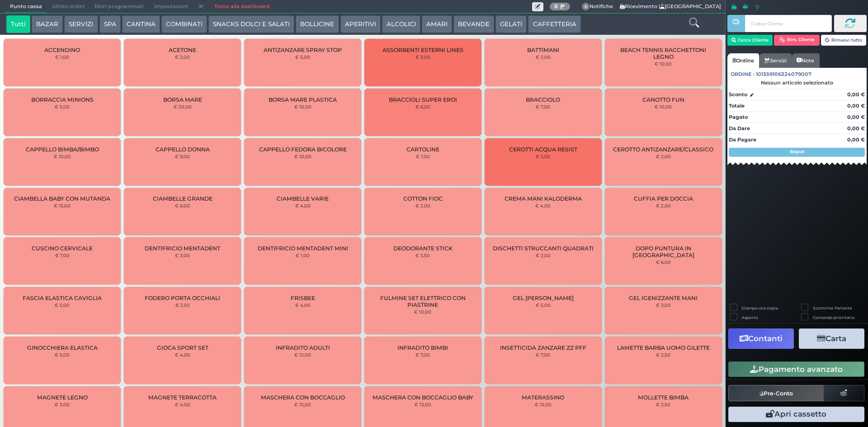  What do you see at coordinates (18, 25) in the screenshot?
I see `button: Tutti` at bounding box center [18, 25].